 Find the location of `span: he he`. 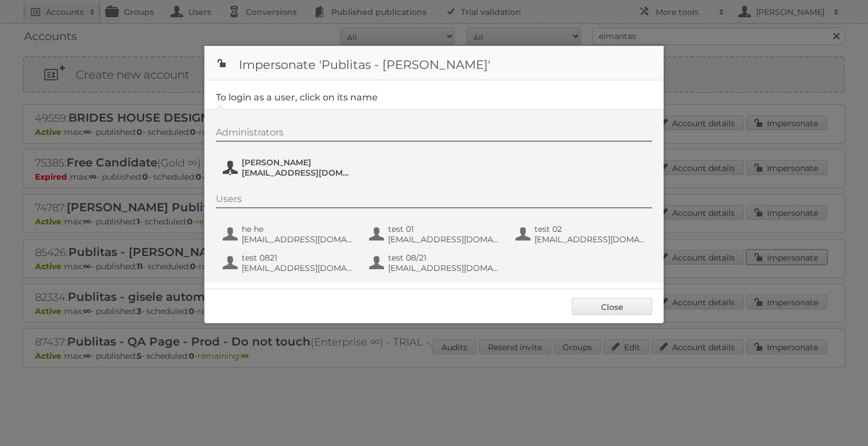

span: he he is located at coordinates (297, 229).